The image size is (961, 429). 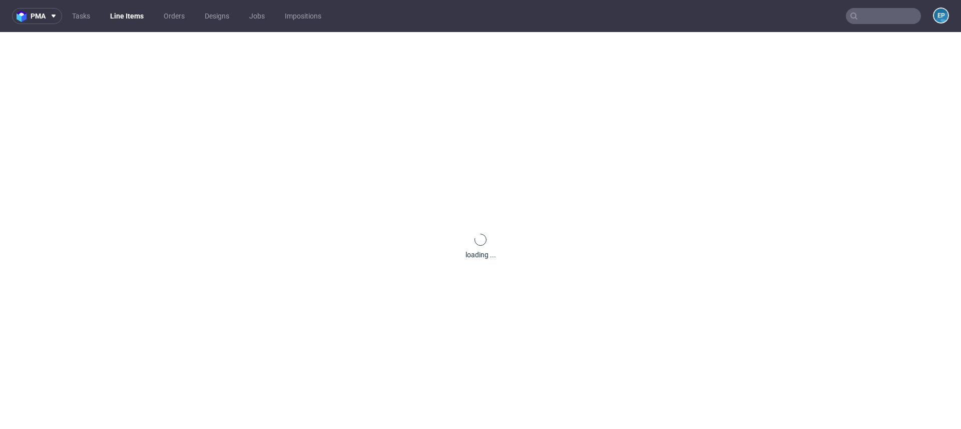 What do you see at coordinates (24, 16) in the screenshot?
I see `img: logo` at bounding box center [24, 16].